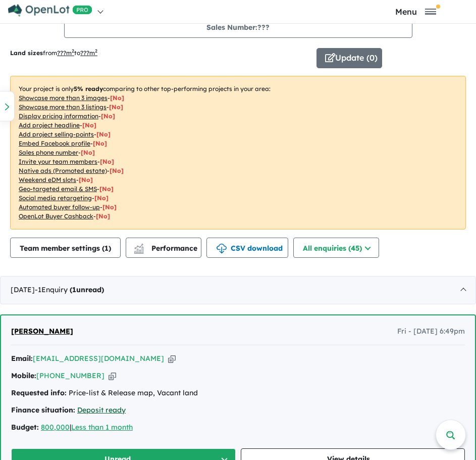  What do you see at coordinates (50, 10) in the screenshot?
I see `img: Openlot PRO Logo White` at bounding box center [50, 10].